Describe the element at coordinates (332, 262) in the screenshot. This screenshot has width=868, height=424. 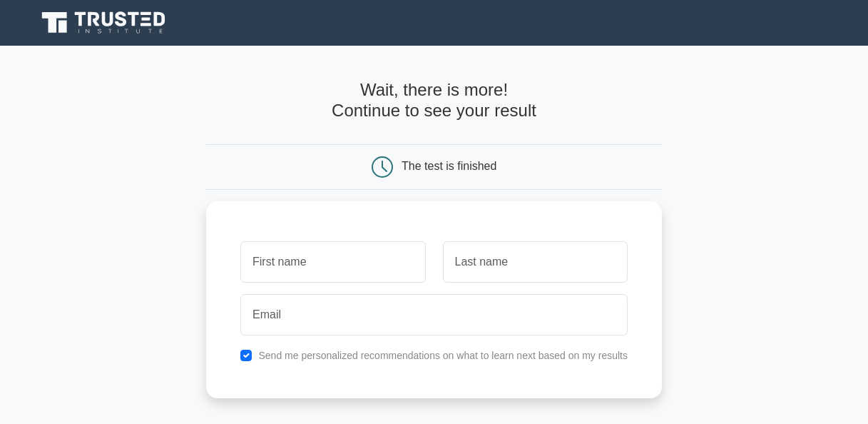
I see `input: First name` at that location.